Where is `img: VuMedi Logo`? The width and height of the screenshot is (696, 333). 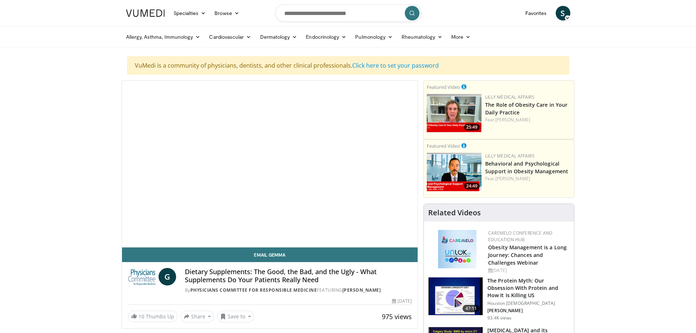 img: VuMedi Logo is located at coordinates (145, 13).